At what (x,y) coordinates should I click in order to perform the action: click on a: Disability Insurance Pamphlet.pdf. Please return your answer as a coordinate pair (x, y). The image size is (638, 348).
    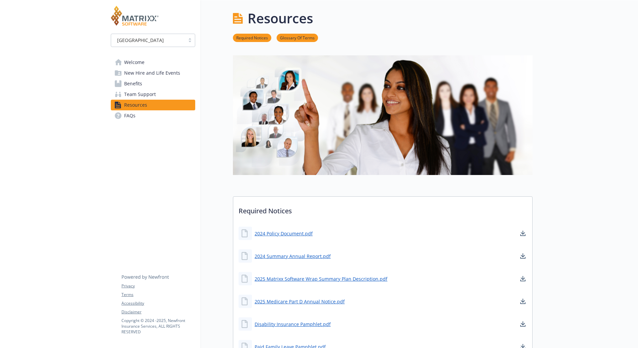
    Looking at the image, I should click on (292, 324).